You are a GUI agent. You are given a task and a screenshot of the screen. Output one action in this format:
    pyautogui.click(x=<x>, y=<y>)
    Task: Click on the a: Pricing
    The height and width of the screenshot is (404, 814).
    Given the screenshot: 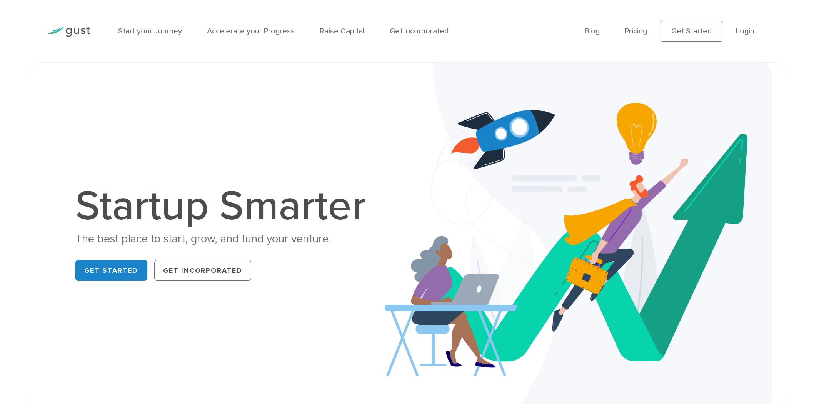 What is the action you would take?
    pyautogui.click(x=636, y=31)
    